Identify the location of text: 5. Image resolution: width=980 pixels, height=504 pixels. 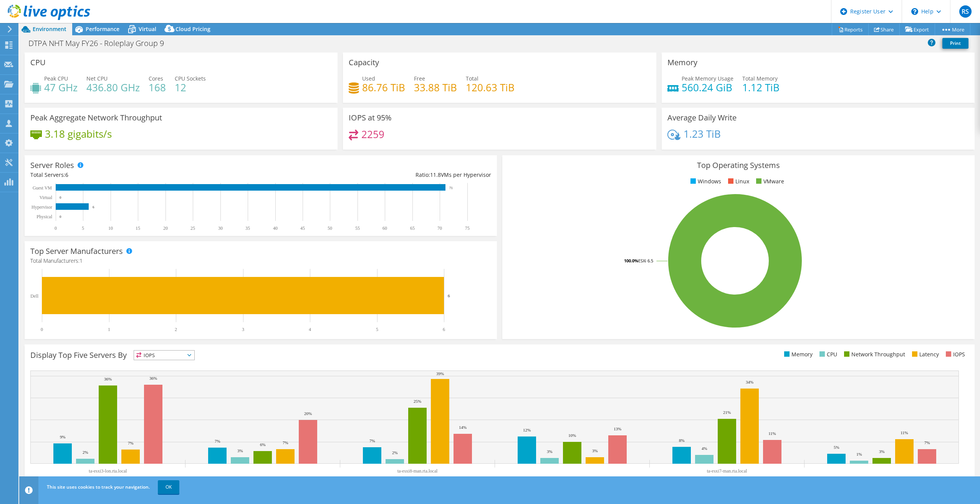
(83, 228).